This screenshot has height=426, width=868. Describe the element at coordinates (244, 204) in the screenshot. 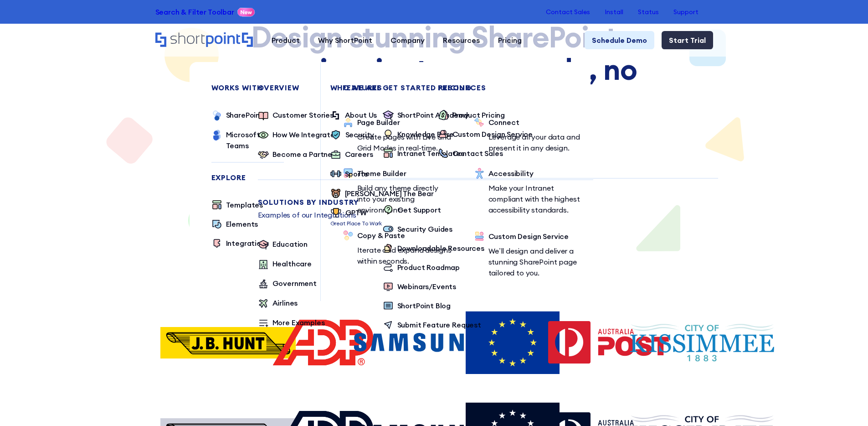

I see `div: Templates` at that location.